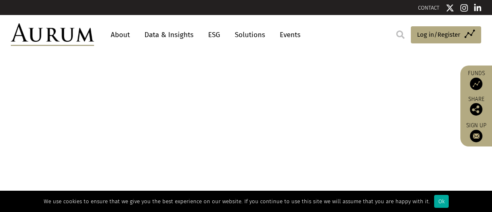 Image resolution: width=492 pixels, height=212 pixels. Describe the element at coordinates (476, 106) in the screenshot. I see `div: Share` at that location.